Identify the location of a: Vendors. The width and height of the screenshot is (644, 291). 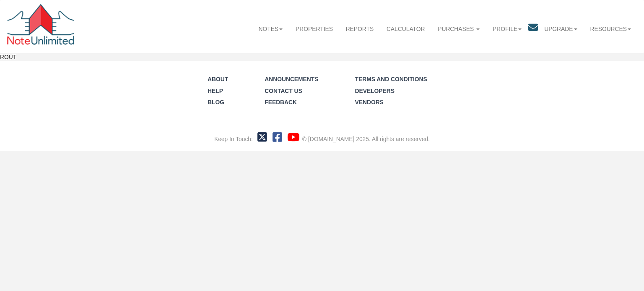
(369, 102).